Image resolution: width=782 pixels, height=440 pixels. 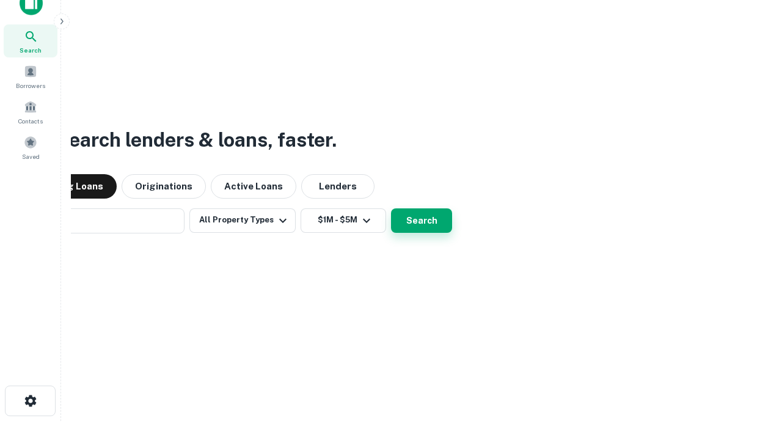 What do you see at coordinates (164, 186) in the screenshot?
I see `button: Originations` at bounding box center [164, 186].